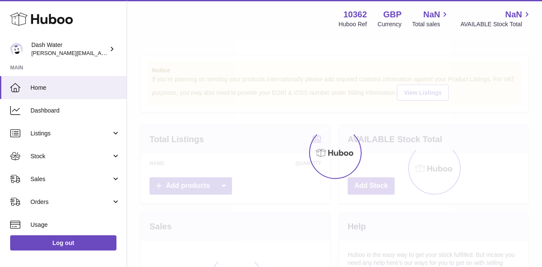 Image resolution: width=542 pixels, height=267 pixels. I want to click on span: AVAILABLE Stock Total, so click(496, 24).